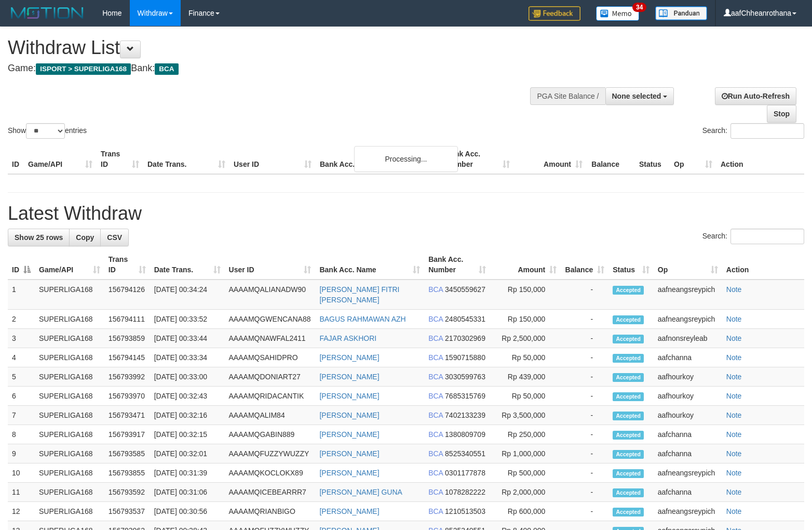 This screenshot has height=530, width=812. Describe the element at coordinates (270, 68) in the screenshot. I see `h4: Game: Bank:` at that location.